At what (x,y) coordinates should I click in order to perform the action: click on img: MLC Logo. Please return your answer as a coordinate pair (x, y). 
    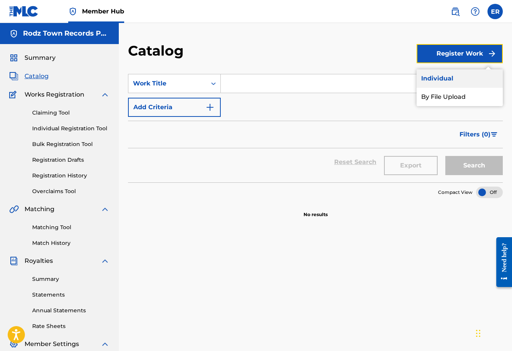
    Looking at the image, I should click on (24, 11).